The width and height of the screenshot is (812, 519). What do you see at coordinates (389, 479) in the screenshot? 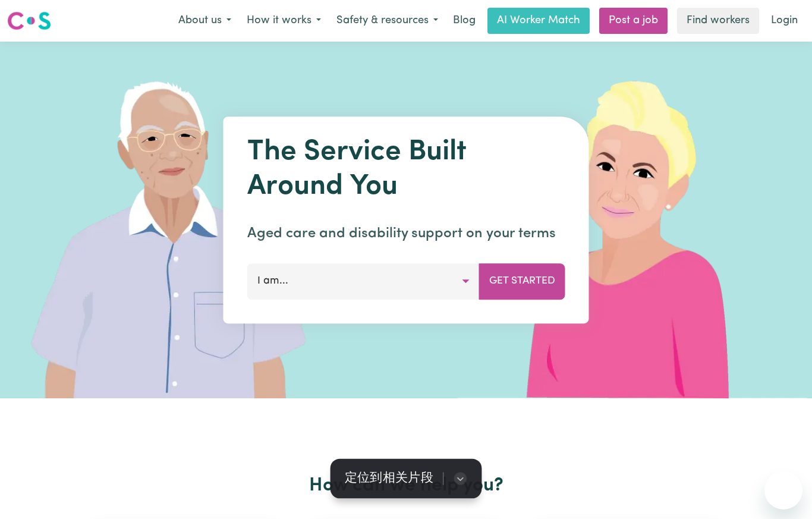
I see `div: 定位到相关片段` at bounding box center [389, 479].